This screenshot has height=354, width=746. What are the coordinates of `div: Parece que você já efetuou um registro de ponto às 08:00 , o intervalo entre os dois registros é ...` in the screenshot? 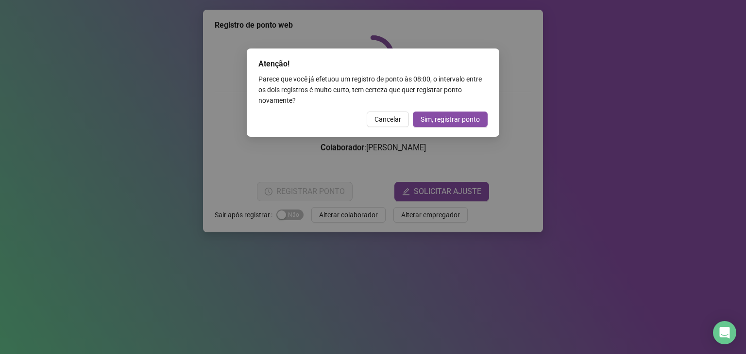 It's located at (373, 90).